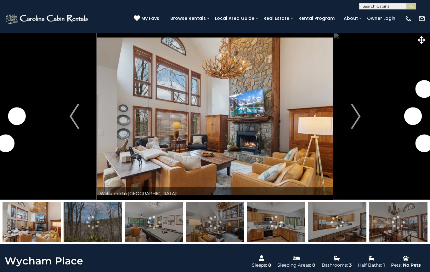  I want to click on img: 165806003, so click(93, 221).